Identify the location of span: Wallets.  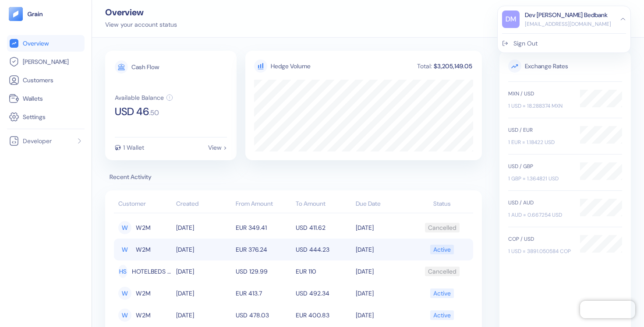
(33, 98).